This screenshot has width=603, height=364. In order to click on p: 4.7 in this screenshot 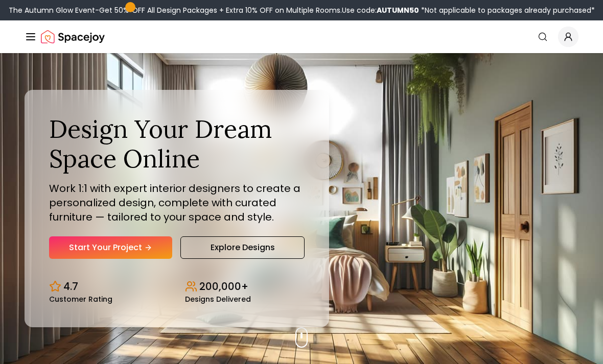, I will do `click(71, 286)`.